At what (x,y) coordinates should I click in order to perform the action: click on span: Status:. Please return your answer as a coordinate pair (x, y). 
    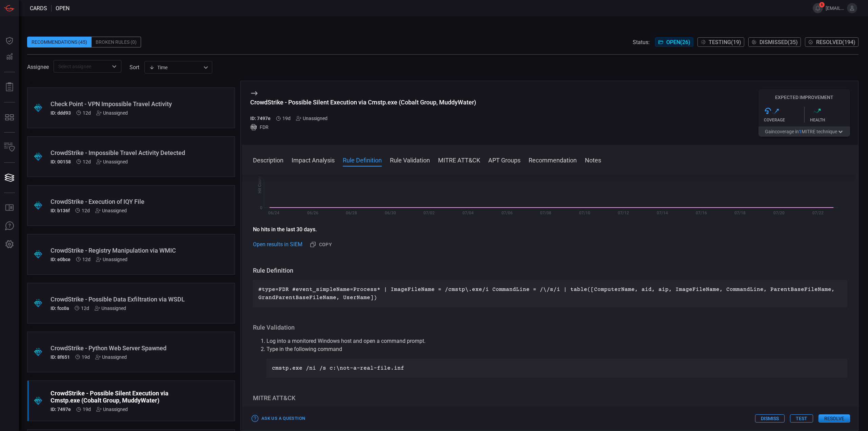
    Looking at the image, I should click on (641, 42).